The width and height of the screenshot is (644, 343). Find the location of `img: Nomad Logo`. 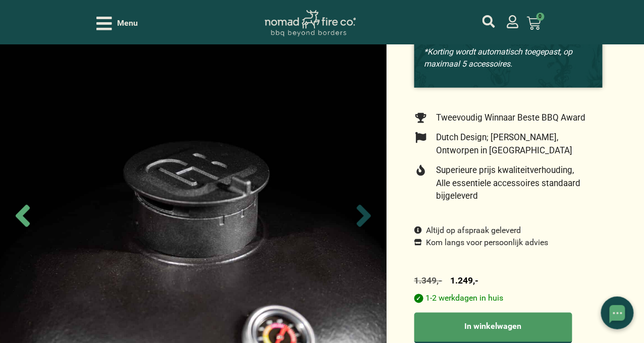

img: Nomad Logo is located at coordinates (310, 23).